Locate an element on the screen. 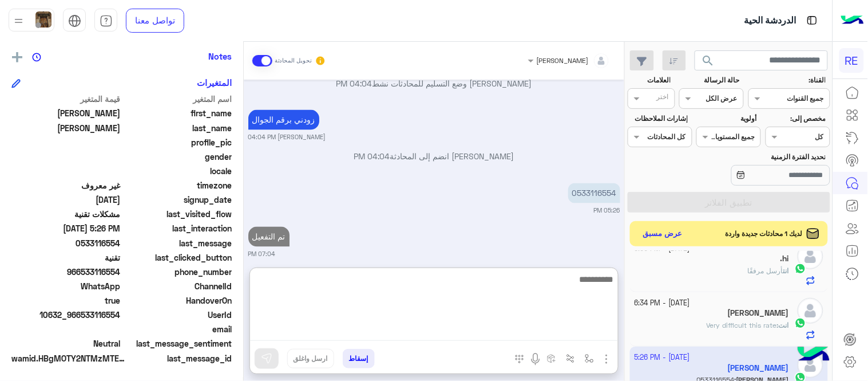  img: make a call is located at coordinates (519, 359).